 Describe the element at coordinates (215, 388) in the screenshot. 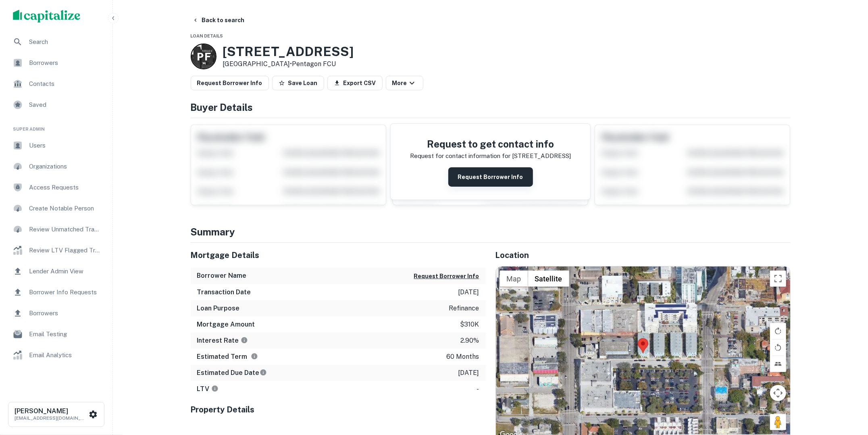

I see `svg: LTVs displayed on the website are for informational purposes only and may be reported incorrectly...` at that location.